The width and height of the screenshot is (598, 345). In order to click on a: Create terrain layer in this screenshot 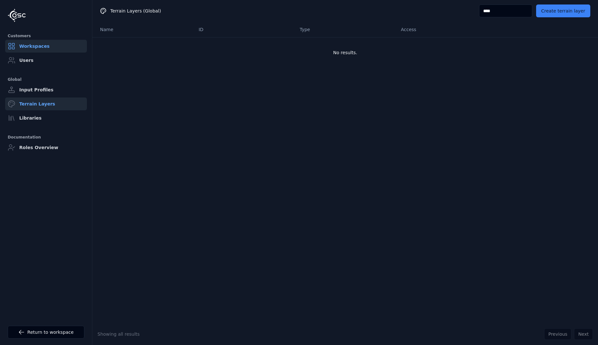, I will do `click(563, 11)`.